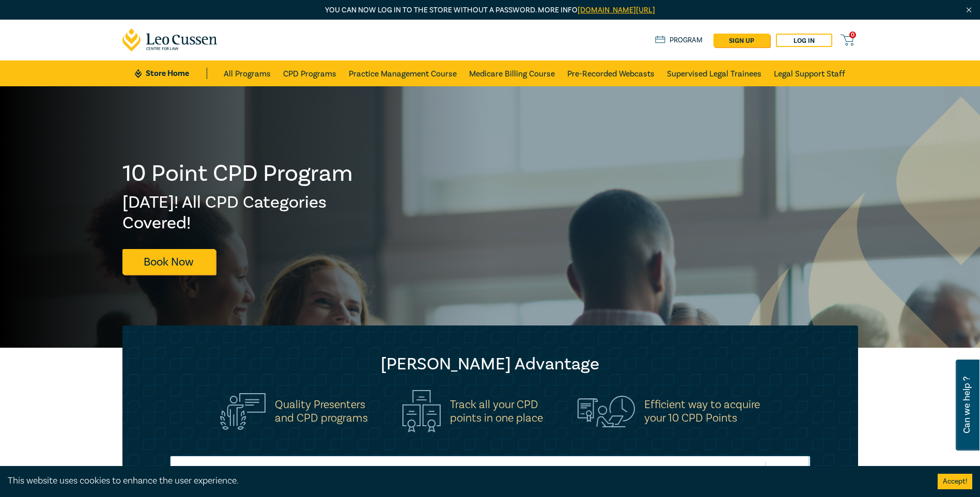 Image resolution: width=980 pixels, height=497 pixels. I want to click on a: All Programs, so click(247, 73).